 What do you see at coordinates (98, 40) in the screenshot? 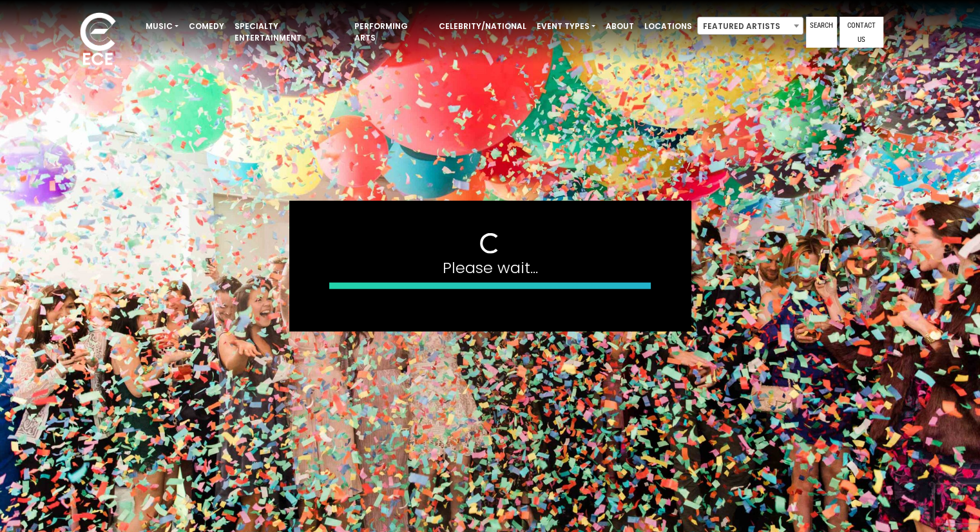
I see `img: ece_new_logo_whitev2-1.png` at bounding box center [98, 40].